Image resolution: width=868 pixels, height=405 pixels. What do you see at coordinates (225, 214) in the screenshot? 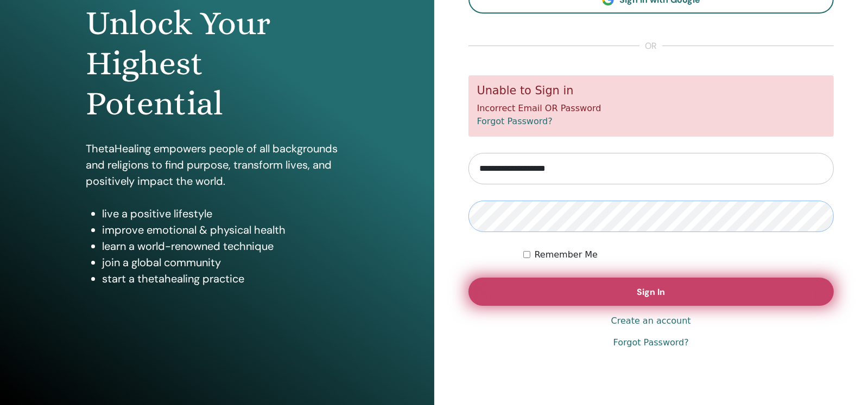
I see `li: live a positive lifestyle` at bounding box center [225, 214].